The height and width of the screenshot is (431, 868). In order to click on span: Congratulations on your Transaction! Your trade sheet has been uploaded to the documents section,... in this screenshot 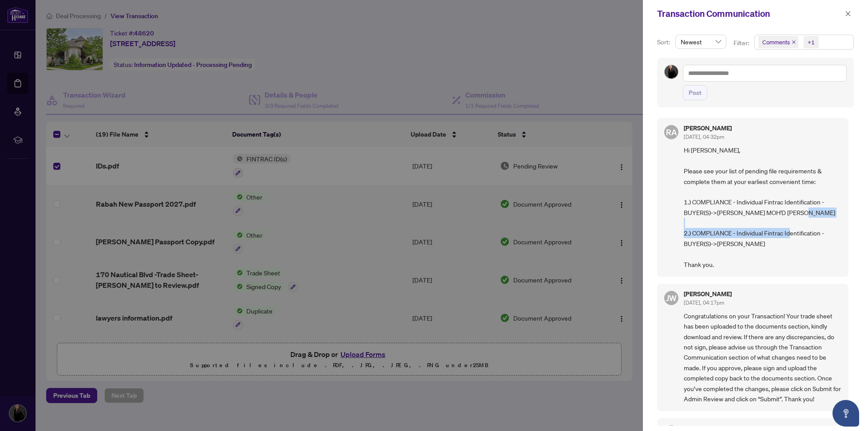, I will do `click(763, 358)`.